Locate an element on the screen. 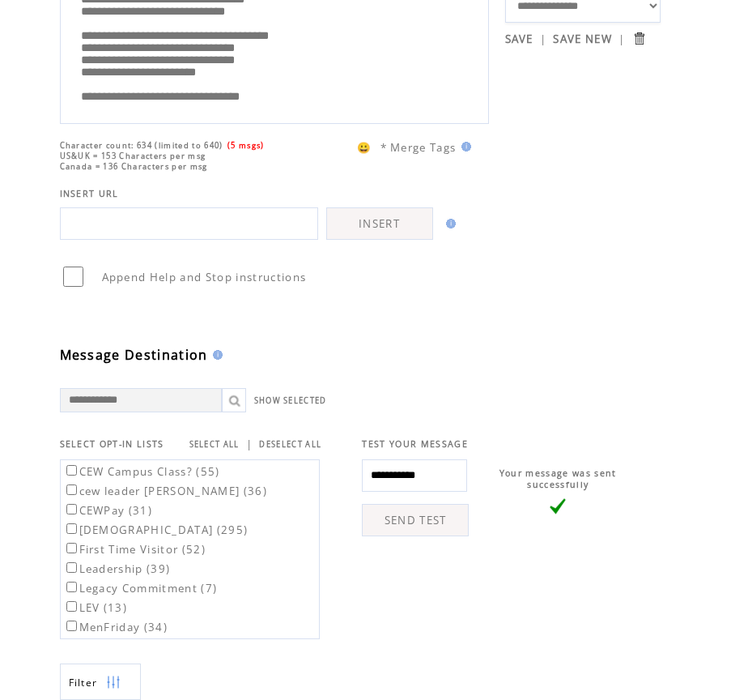 This screenshot has width=731, height=700. label: Legacy Commitment (7) is located at coordinates (141, 588).